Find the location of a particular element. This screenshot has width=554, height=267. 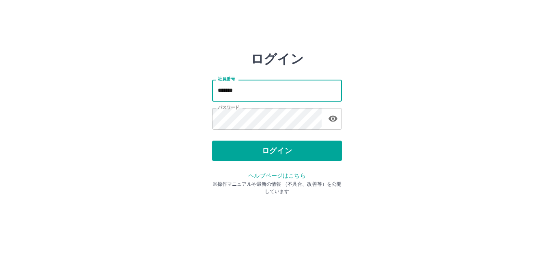

label: パスワード is located at coordinates (229, 107).